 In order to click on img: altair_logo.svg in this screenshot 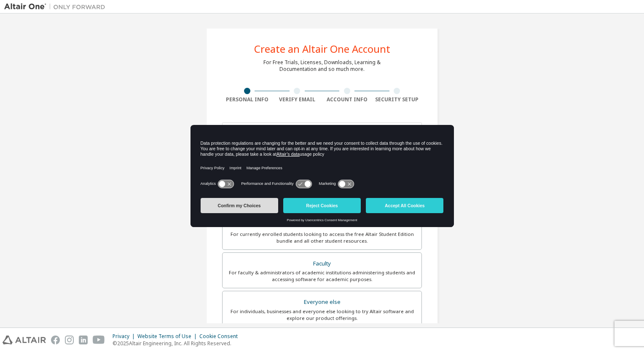, I will do `click(24, 339)`.